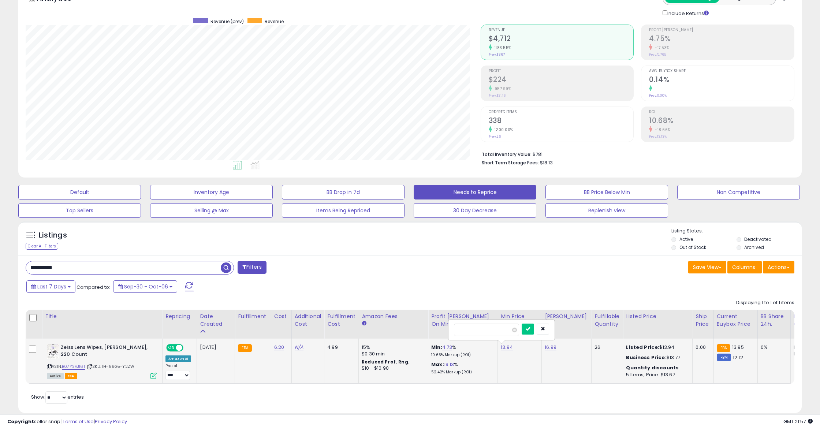 The image size is (820, 429). Describe the element at coordinates (42, 246) in the screenshot. I see `div: Clear All Filters` at that location.